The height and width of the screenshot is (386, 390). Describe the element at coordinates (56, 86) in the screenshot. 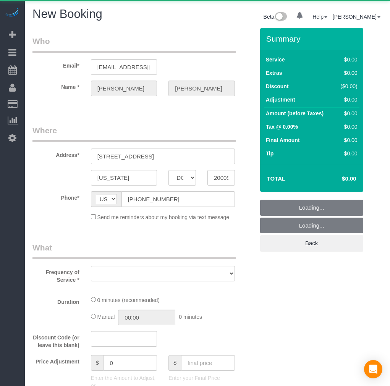

I see `label: Name *` at that location.